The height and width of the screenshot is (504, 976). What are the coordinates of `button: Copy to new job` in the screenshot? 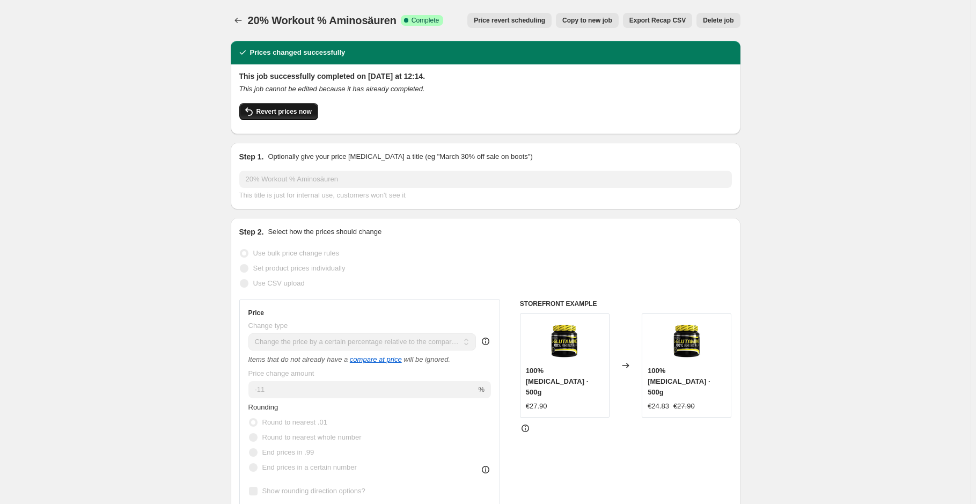 It's located at (587, 20).